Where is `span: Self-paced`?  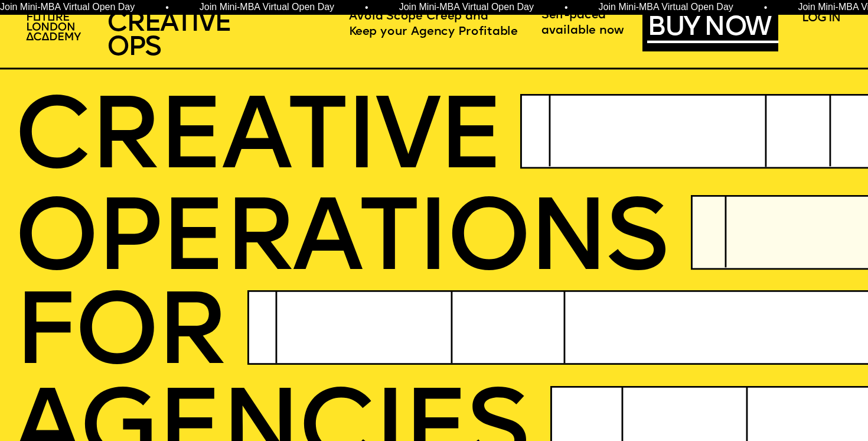
span: Self-paced is located at coordinates (574, 16).